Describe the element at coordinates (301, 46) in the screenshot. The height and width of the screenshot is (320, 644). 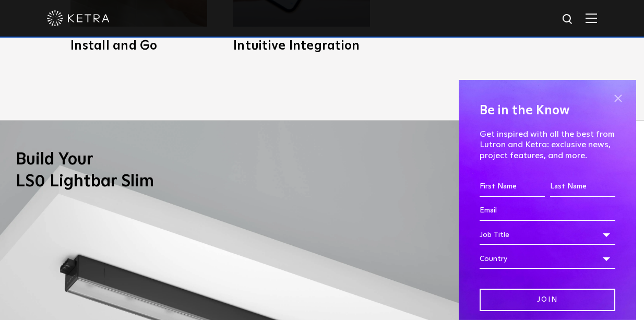
I see `h3: Intuitive Integration` at that location.